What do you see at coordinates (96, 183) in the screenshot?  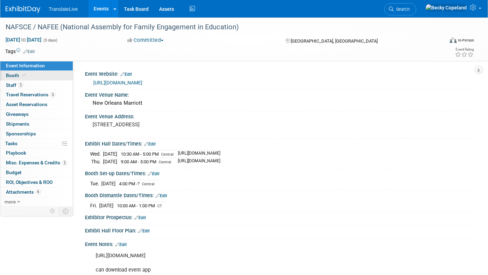 I see `td: Tue.` at bounding box center [96, 183].